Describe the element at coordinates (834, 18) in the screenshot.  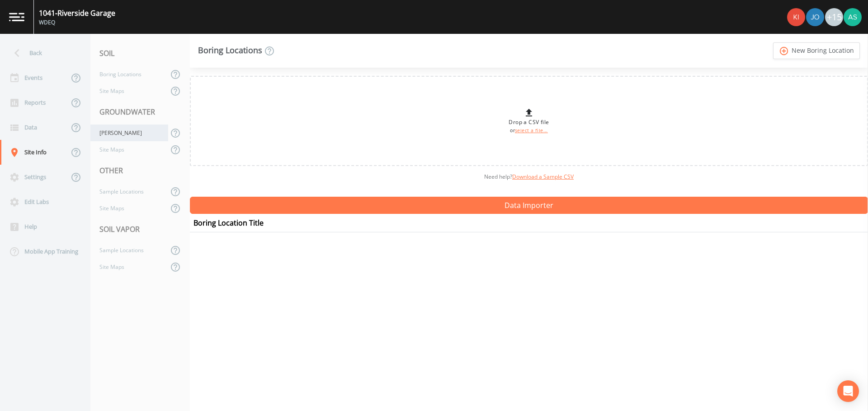
I see `div: +15` at that location.